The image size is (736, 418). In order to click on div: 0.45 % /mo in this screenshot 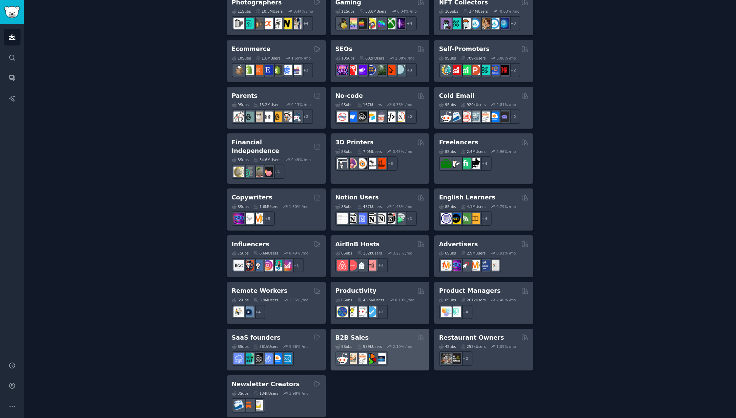, I will do `click(402, 151)`.